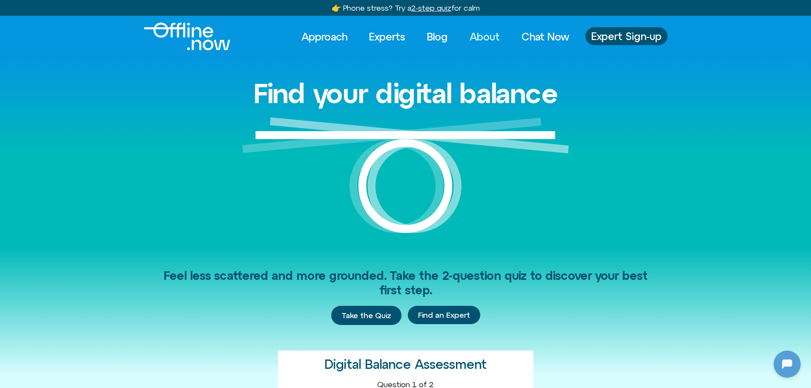 Image resolution: width=811 pixels, height=388 pixels. What do you see at coordinates (387, 37) in the screenshot?
I see `a: Experts` at bounding box center [387, 37].